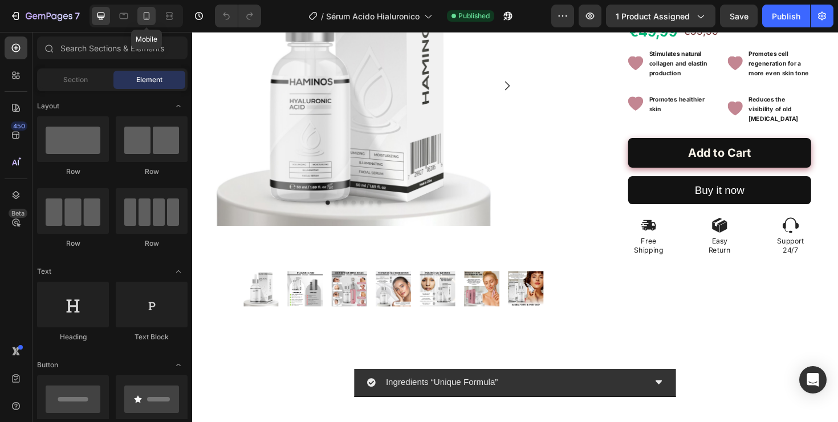 Image resolution: width=838 pixels, height=422 pixels. What do you see at coordinates (152, 337) in the screenshot?
I see `div: Text Block` at bounding box center [152, 337].